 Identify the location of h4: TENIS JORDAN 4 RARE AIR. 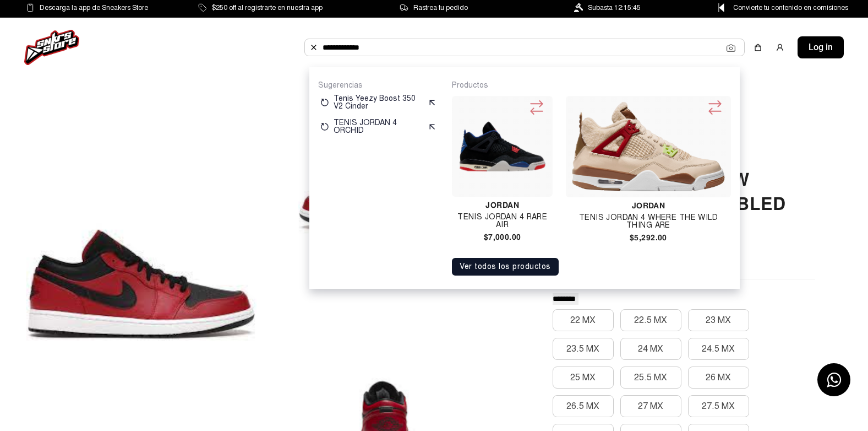
(502, 221).